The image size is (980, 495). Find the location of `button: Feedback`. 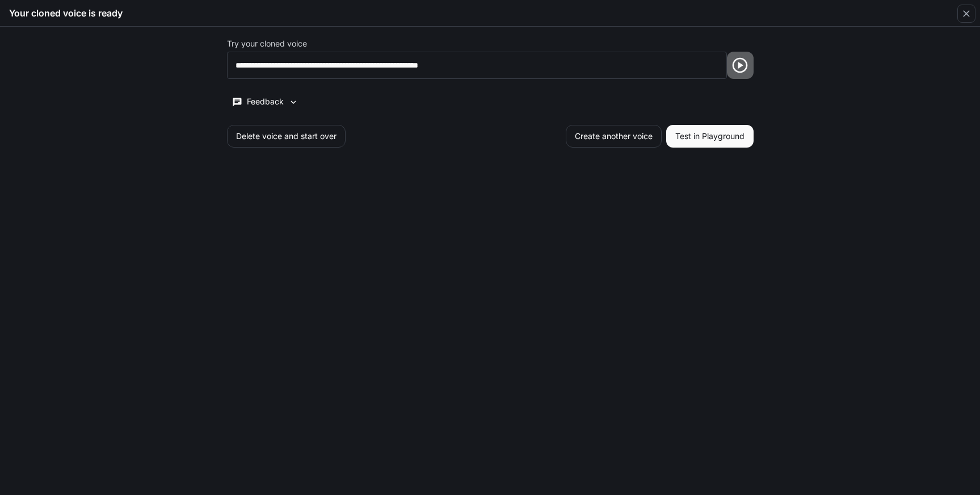

button: Feedback is located at coordinates (266, 101).